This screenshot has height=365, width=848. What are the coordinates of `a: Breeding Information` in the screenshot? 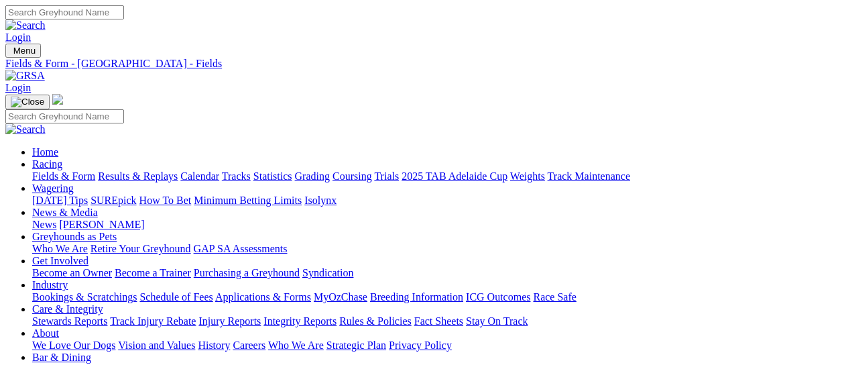 It's located at (417, 296).